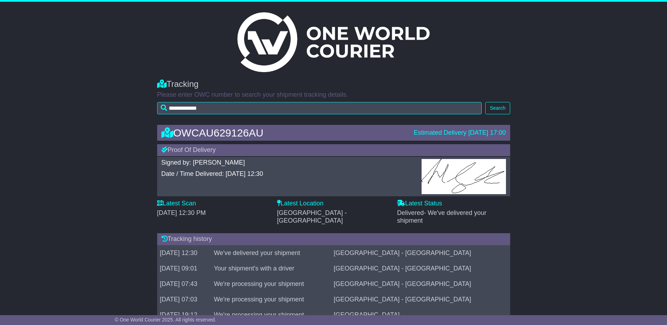 Image resolution: width=667 pixels, height=325 pixels. What do you see at coordinates (442, 217) in the screenshot?
I see `span: Delivered` at bounding box center [442, 217].